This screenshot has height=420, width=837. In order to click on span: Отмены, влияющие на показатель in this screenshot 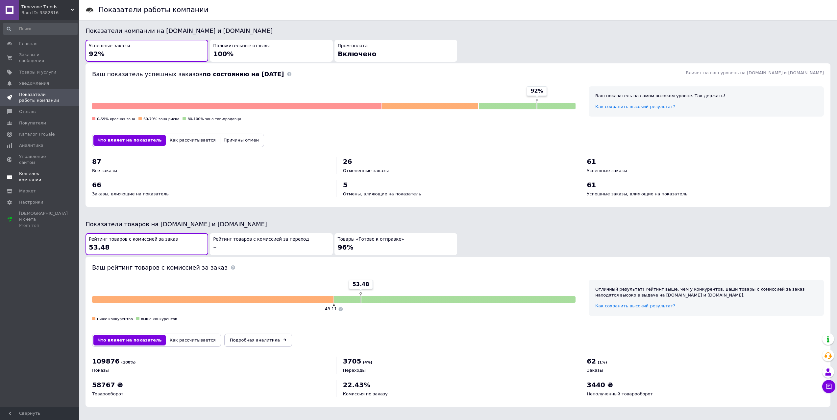, I will do `click(382, 194)`.